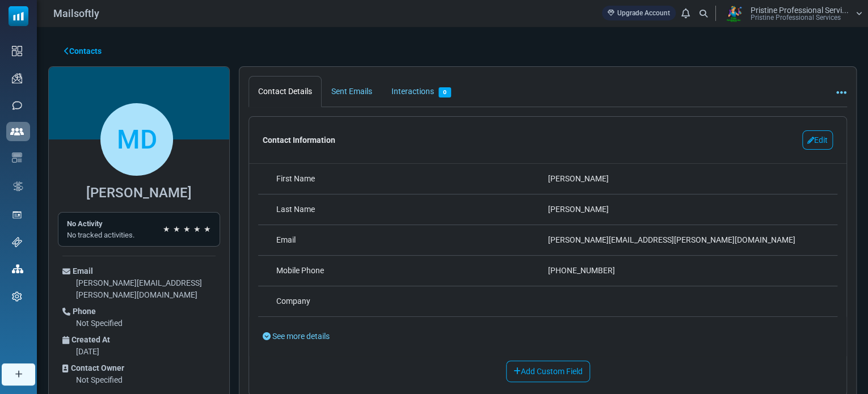  I want to click on img: campaigns-icon.png, so click(17, 78).